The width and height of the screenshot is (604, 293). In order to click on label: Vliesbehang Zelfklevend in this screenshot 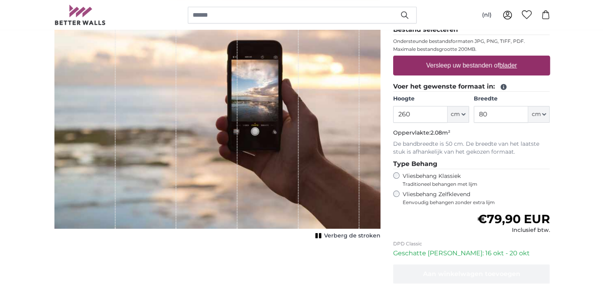, I will do `click(476, 198)`.